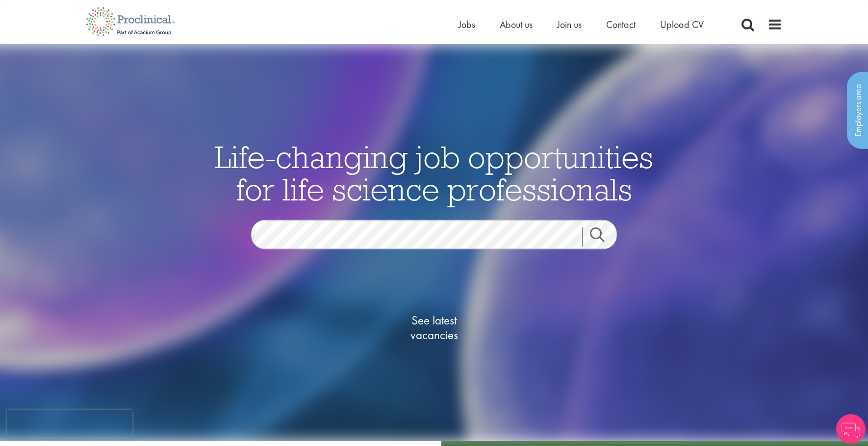 Image resolution: width=868 pixels, height=446 pixels. What do you see at coordinates (516, 25) in the screenshot?
I see `a: About us` at bounding box center [516, 25].